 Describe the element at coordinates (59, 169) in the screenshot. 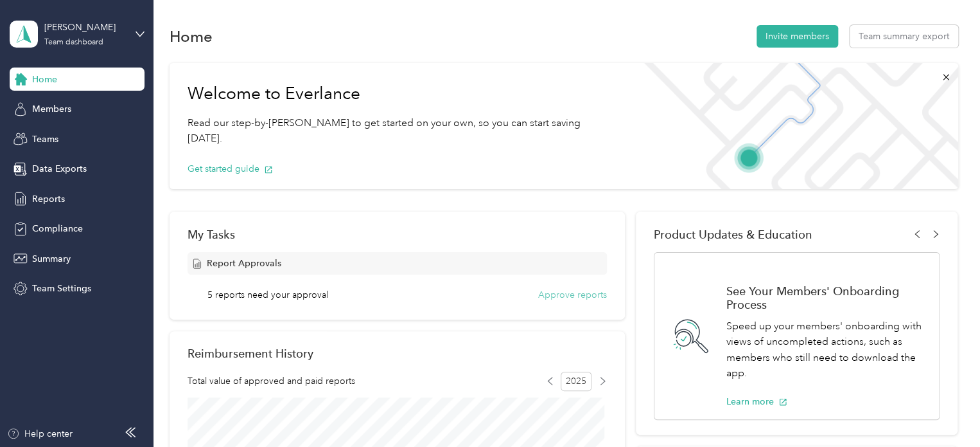

I see `span: Data Exports` at that location.